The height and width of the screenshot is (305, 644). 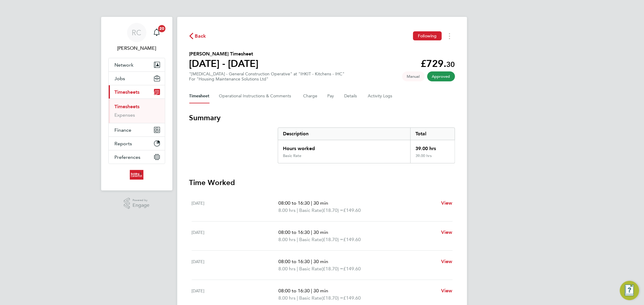 I want to click on div: Description, so click(x=344, y=134).